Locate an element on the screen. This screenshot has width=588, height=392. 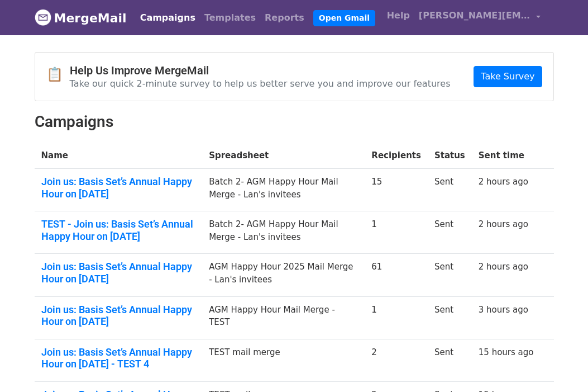
p: Take our quick 2-minute survey to help us better serve you and improve our features is located at coordinates (261, 83).